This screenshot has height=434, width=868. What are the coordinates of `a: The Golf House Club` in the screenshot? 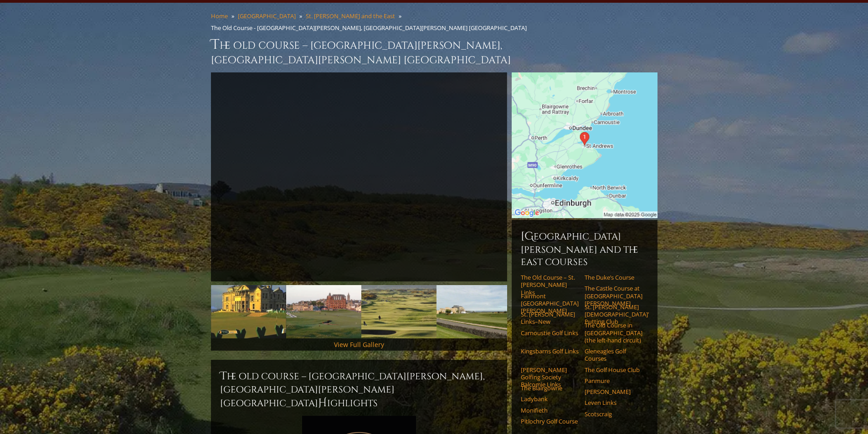 It's located at (614, 370).